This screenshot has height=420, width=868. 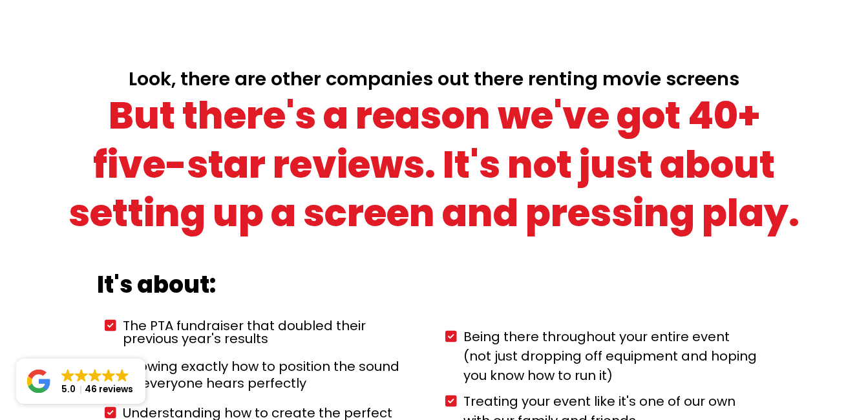 What do you see at coordinates (434, 285) in the screenshot?
I see `h1: It's about:` at bounding box center [434, 285].